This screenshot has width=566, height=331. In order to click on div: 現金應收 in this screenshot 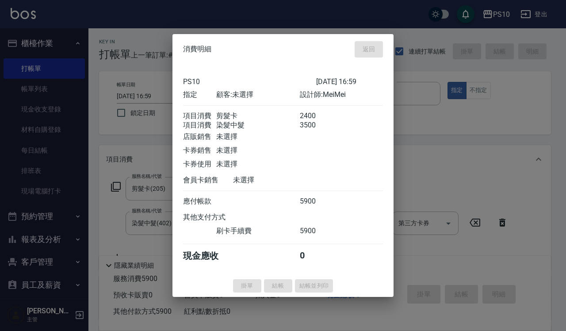, I will do `click(208, 255)`.